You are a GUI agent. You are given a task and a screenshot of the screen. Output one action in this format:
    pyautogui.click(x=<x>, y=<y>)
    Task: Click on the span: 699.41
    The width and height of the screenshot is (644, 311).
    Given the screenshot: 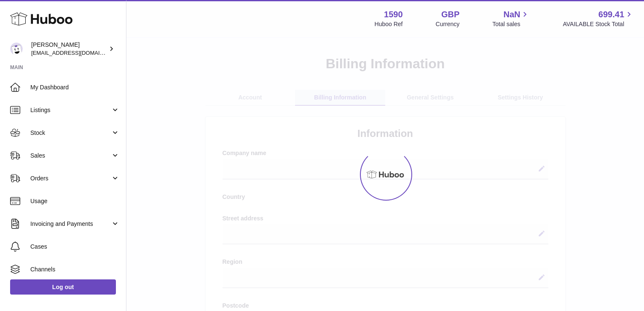 What is the action you would take?
    pyautogui.click(x=611, y=14)
    